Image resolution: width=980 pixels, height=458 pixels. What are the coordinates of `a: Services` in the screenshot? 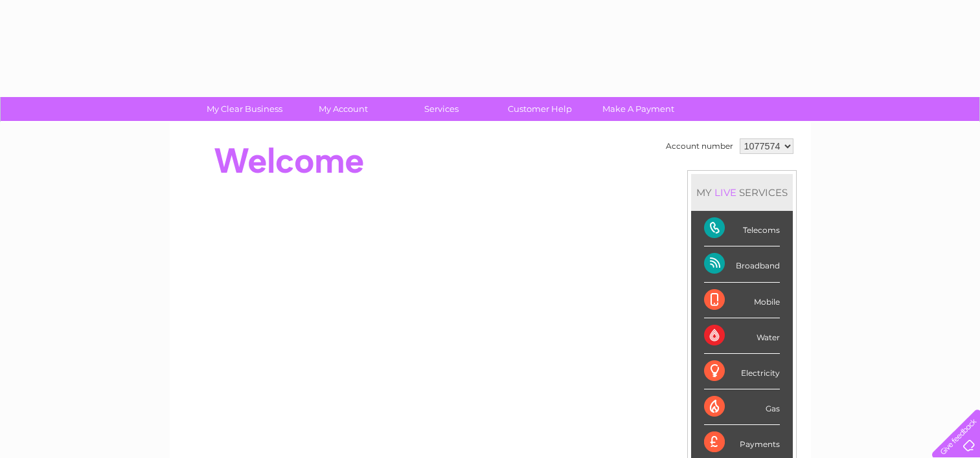 It's located at (441, 108).